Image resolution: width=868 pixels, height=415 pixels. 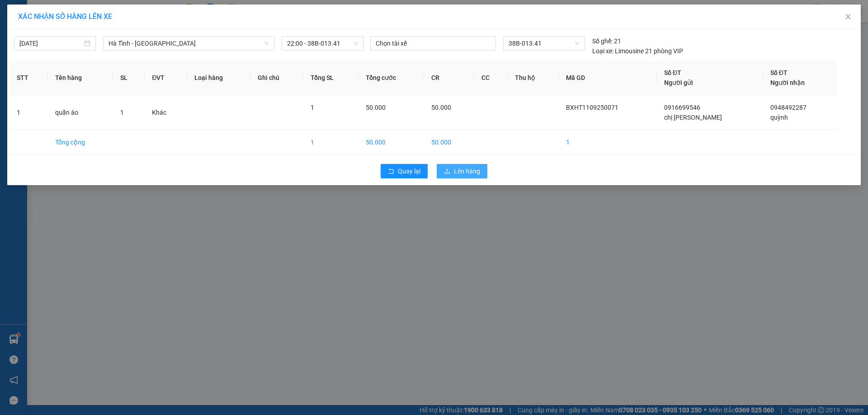 What do you see at coordinates (789, 108) in the screenshot?
I see `span: 0948492287` at bounding box center [789, 108].